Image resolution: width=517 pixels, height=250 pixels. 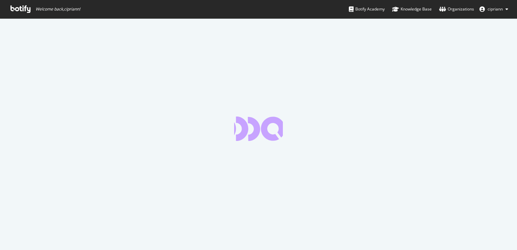 What do you see at coordinates (58, 9) in the screenshot?
I see `span: Welcome back, cipriann !` at bounding box center [58, 9].